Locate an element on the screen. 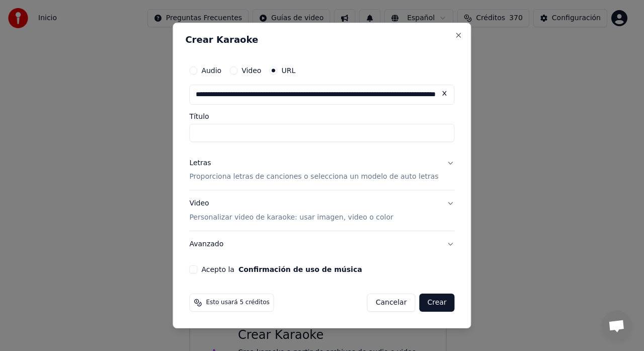  p: Proporciona letras de canciones o selecciona un modelo de auto letras is located at coordinates (314, 177).